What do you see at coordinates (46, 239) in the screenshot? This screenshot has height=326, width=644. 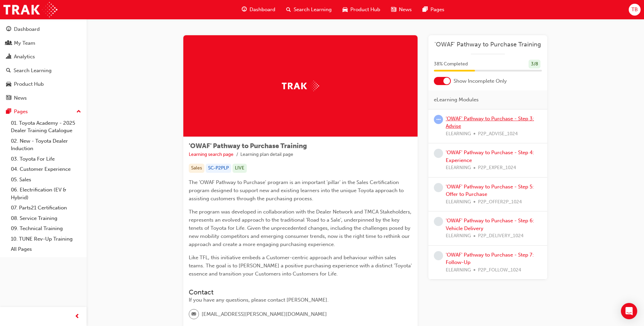 I see `a: 10. TUNE Rev-Up Training` at bounding box center [46, 239].